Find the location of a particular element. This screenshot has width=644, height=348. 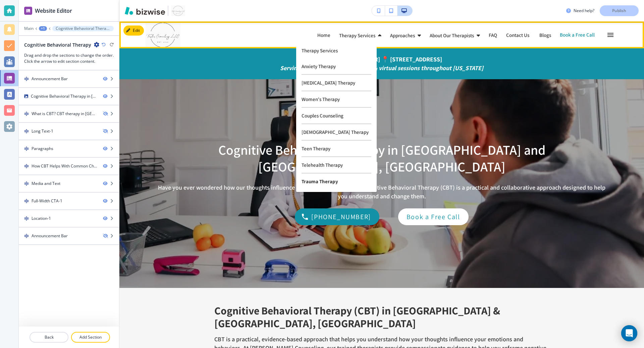

img: editor icon is located at coordinates (28, 11).